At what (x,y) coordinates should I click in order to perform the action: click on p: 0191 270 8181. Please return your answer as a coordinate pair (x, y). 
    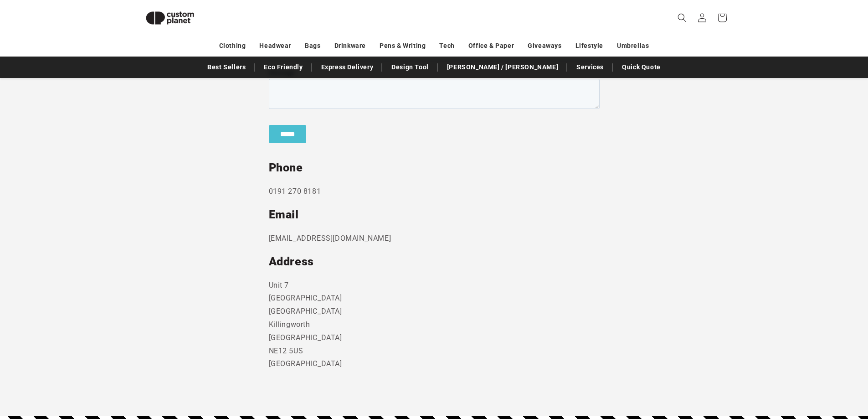
    Looking at the image, I should click on (434, 191).